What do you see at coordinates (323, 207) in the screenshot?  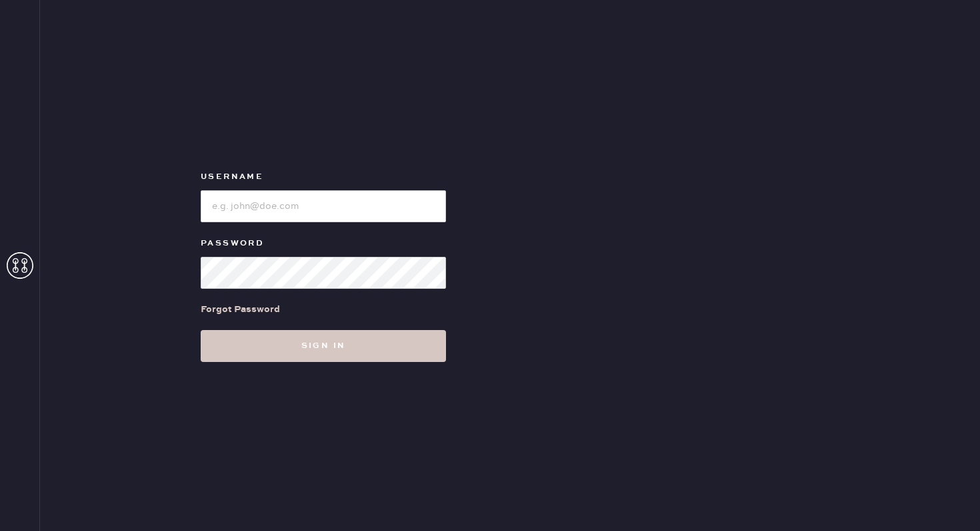 I see `input: e.g. john@doe.com` at bounding box center [323, 207].